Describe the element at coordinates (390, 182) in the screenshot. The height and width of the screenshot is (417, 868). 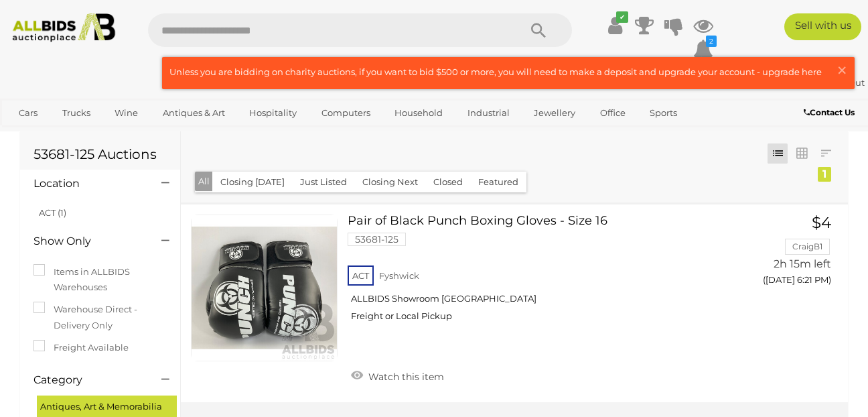
I see `button: Closing Next` at that location.